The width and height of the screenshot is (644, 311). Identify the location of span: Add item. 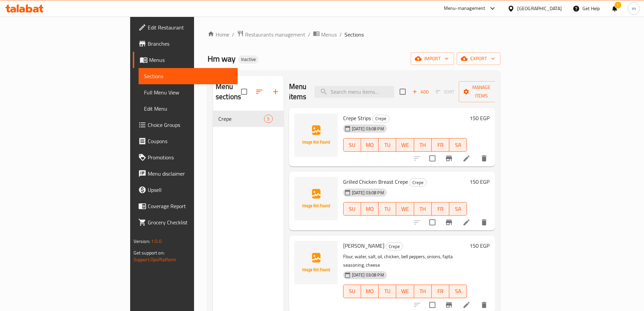
(421, 92).